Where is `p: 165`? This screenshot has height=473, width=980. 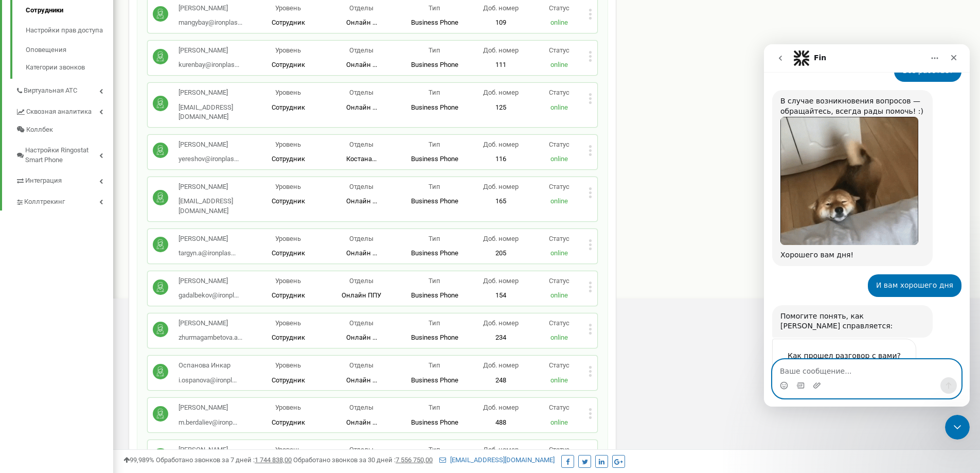
p: 165 is located at coordinates (501, 201).